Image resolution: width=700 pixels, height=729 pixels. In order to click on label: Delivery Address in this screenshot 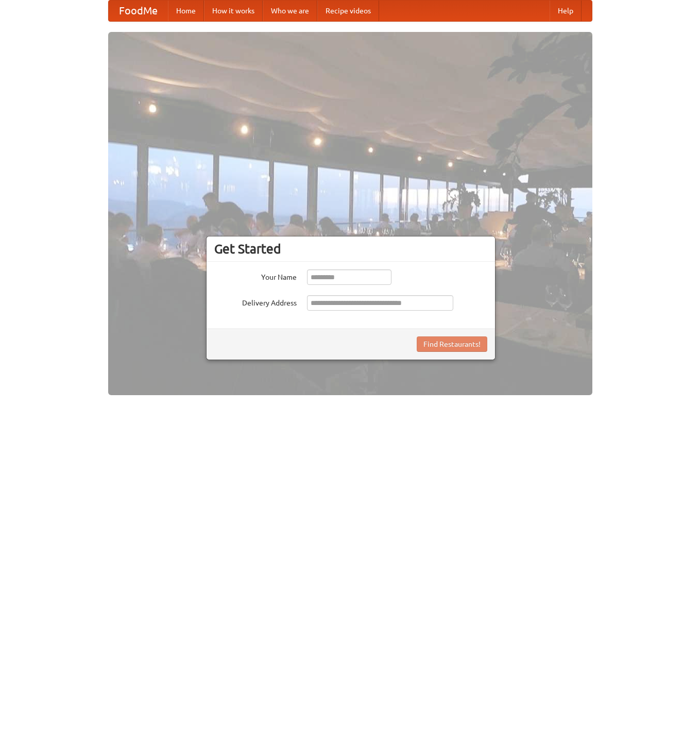, I will do `click(256, 301)`.